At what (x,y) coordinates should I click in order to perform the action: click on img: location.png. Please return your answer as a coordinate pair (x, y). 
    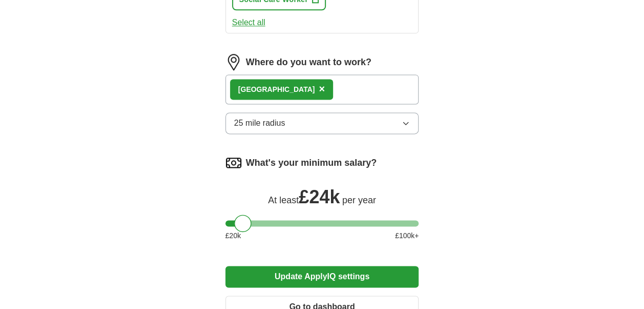
    Looking at the image, I should click on (233, 62).